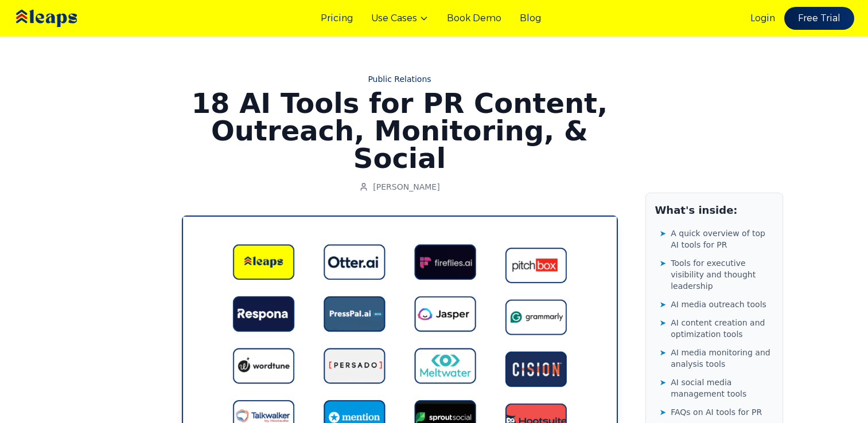 Image resolution: width=868 pixels, height=423 pixels. What do you see at coordinates (717, 304) in the screenshot?
I see `a: ➤AI media outreach tools` at bounding box center [717, 304].